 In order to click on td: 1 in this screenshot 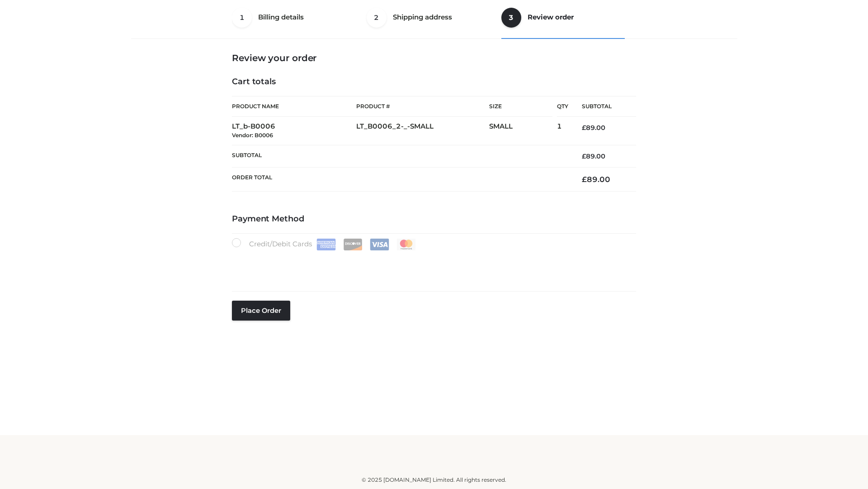, I will do `click(563, 131)`.